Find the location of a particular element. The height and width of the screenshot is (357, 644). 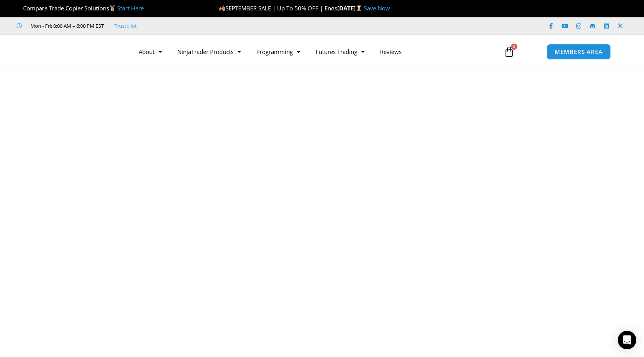

a: MEMBERS AREA is located at coordinates (578, 51).